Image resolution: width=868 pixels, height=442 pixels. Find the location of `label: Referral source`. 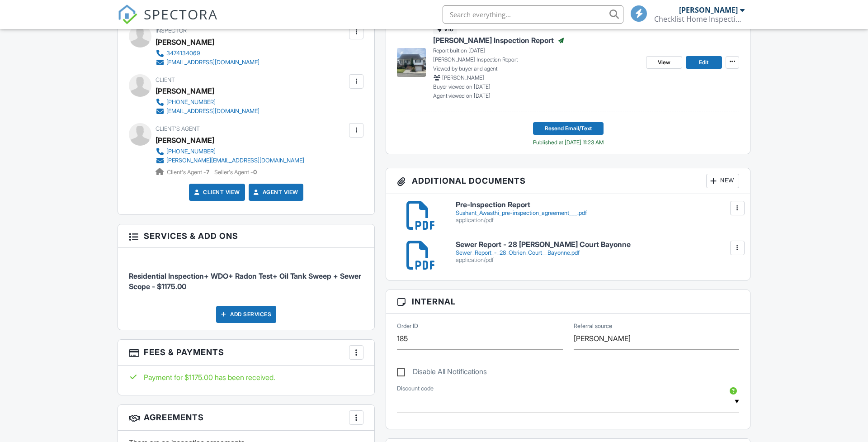

label: Referral source is located at coordinates (593, 326).